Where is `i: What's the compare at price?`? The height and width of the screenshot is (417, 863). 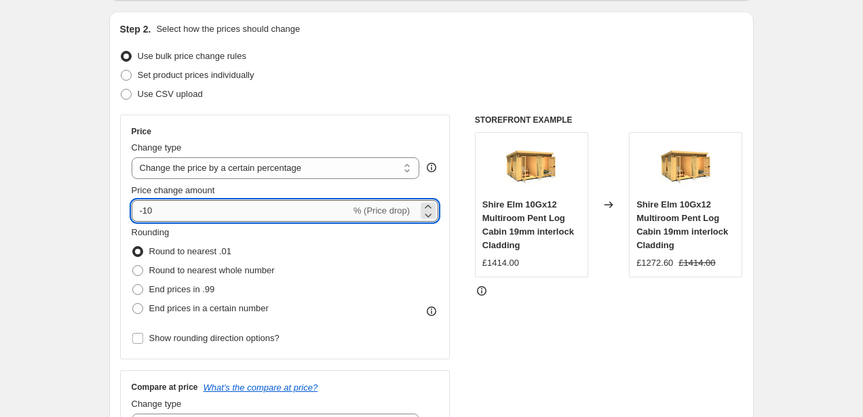 i: What's the compare at price? is located at coordinates (261, 387).